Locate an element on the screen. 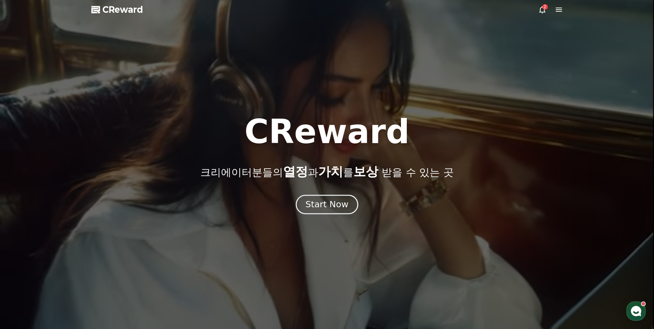 Image resolution: width=654 pixels, height=329 pixels. p: 크리에이터분들의 과 를 받을 수 있는 곳 is located at coordinates (327, 172).